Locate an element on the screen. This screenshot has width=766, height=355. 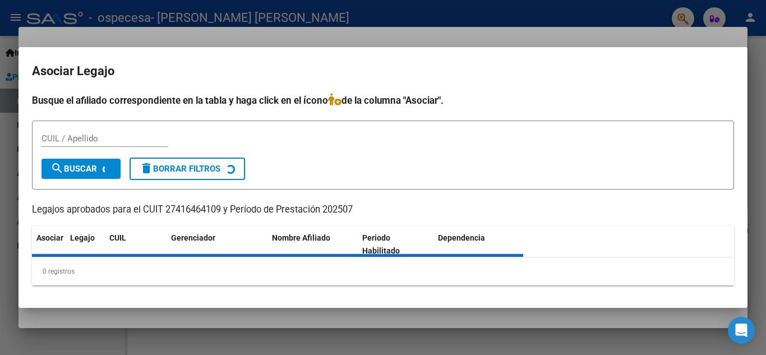
span: Nombre Afiliado is located at coordinates (301, 238).